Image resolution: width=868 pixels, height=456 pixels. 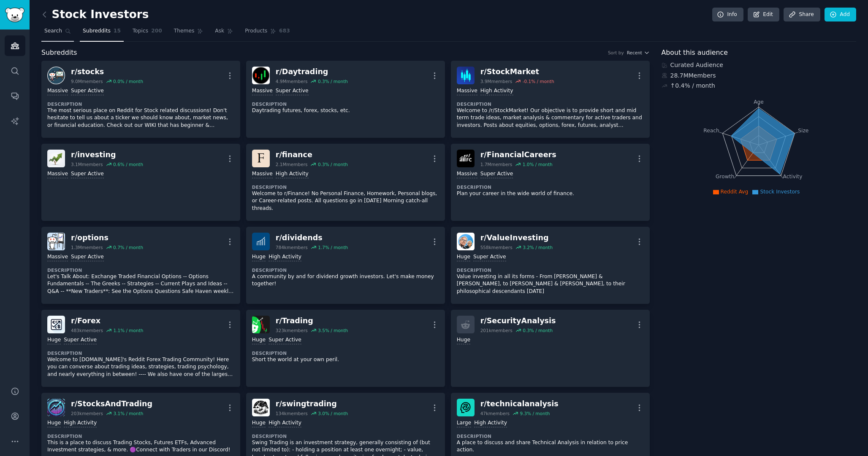 What do you see at coordinates (495, 414) in the screenshot?
I see `div: 47k members` at bounding box center [495, 414].